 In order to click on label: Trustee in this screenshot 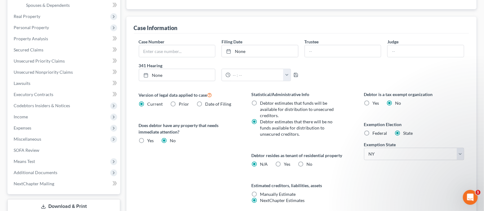, I will do `click(312, 41)`.